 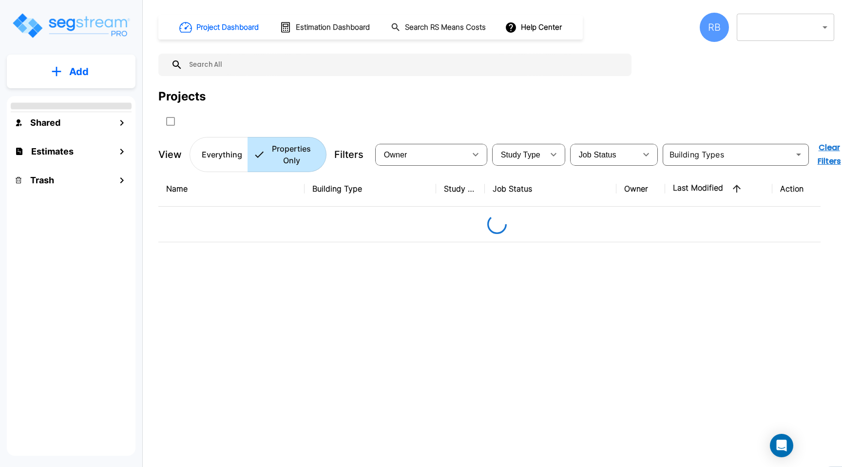 I want to click on span: Owner, so click(x=396, y=155).